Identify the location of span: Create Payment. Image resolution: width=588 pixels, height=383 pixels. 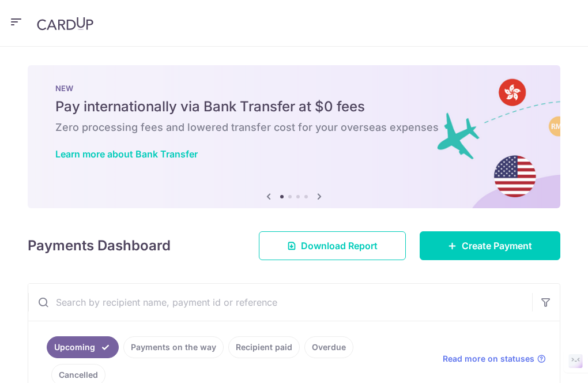
(497, 246).